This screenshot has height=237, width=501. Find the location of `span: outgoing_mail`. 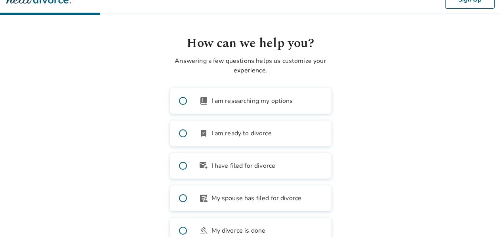

span: outgoing_mail is located at coordinates (204, 166).